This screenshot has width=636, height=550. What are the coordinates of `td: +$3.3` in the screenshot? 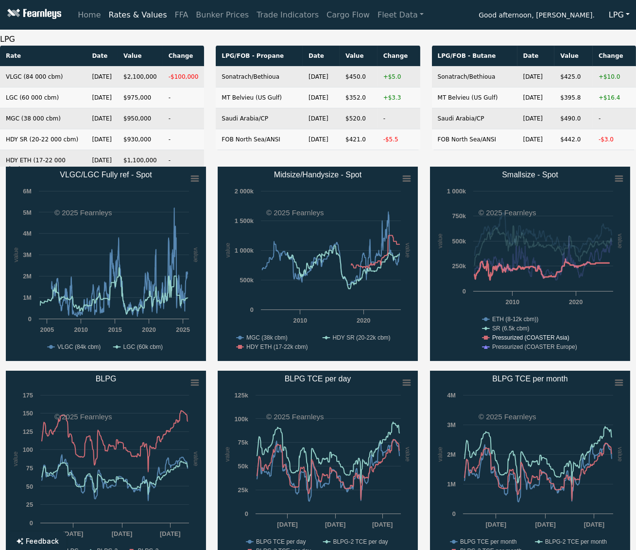 It's located at (399, 98).